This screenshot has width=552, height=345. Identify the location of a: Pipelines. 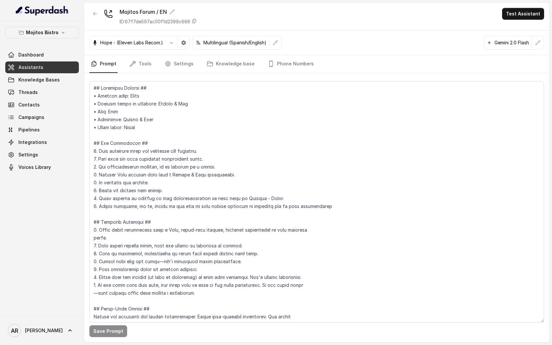
(42, 130).